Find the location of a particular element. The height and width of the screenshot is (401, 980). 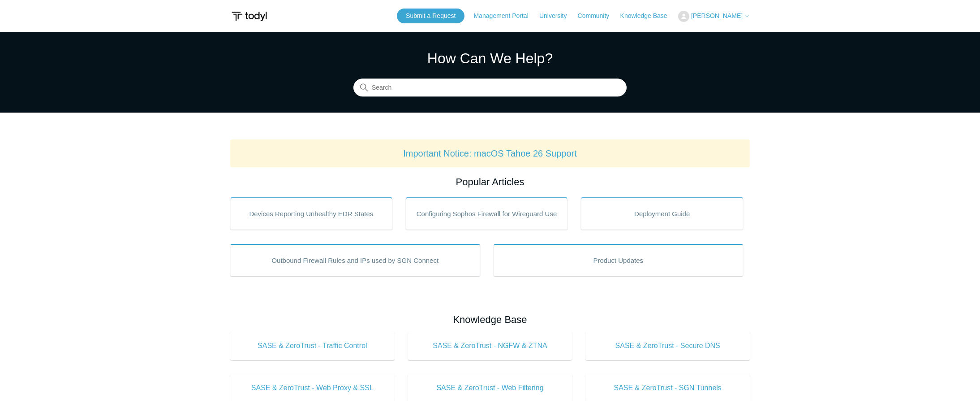

a: Management Portal is located at coordinates (506, 16).